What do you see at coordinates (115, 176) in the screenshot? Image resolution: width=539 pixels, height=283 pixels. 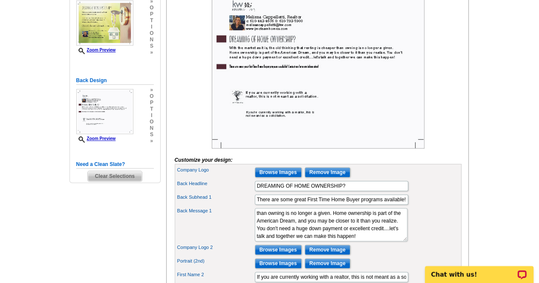 I see `span: Clear Selections` at bounding box center [115, 176].